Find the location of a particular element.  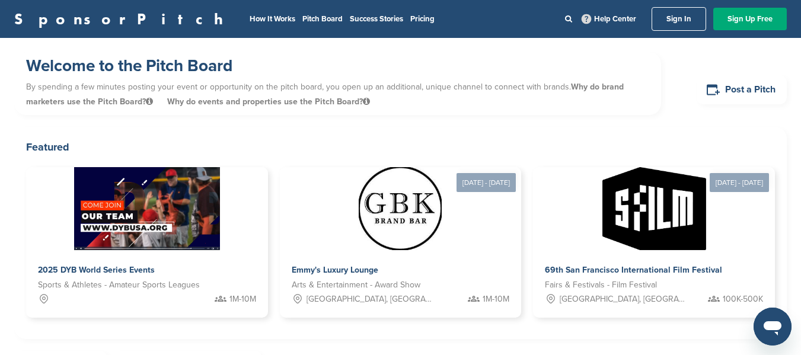

span: Emmy's Luxury Lounge is located at coordinates (335, 270).